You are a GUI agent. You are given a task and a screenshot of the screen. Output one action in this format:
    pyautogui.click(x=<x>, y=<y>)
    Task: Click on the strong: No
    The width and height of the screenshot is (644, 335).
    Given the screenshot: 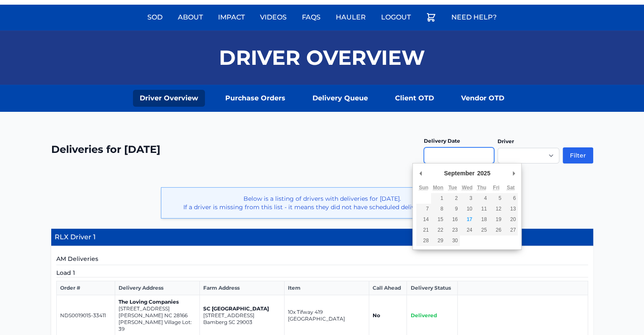 What is the action you would take?
    pyautogui.click(x=376, y=315)
    